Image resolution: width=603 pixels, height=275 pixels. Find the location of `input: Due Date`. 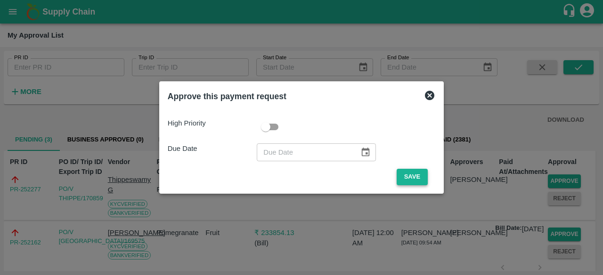

input: Due Date is located at coordinates (305, 153).